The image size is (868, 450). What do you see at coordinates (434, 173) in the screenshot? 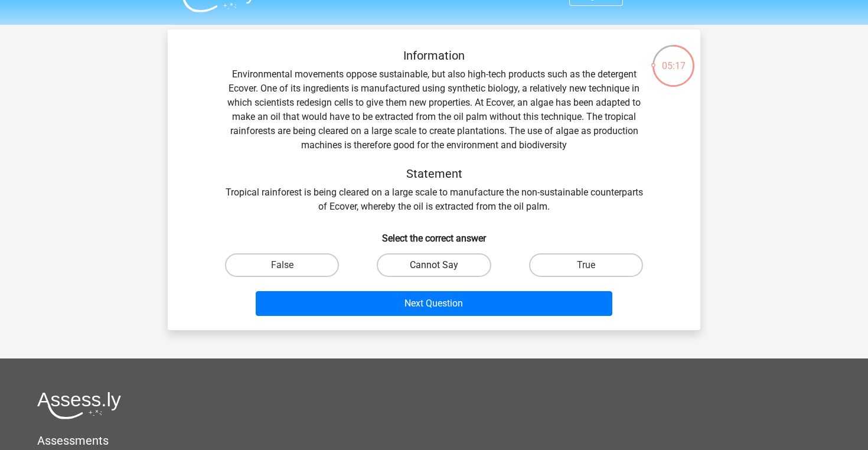
I see `h5: Statement` at bounding box center [434, 173].